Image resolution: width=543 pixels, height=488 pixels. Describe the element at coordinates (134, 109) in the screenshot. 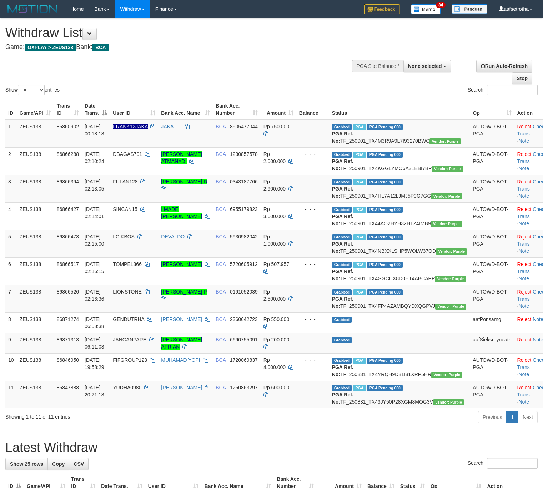

I see `th: User ID: activate to sort column ascending` at that location.